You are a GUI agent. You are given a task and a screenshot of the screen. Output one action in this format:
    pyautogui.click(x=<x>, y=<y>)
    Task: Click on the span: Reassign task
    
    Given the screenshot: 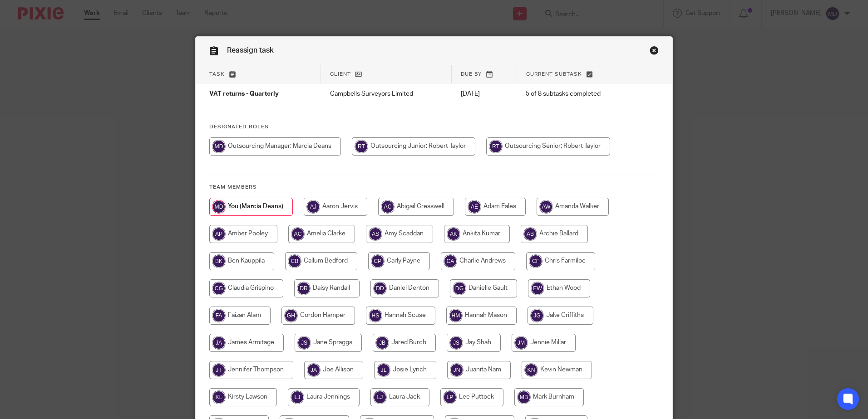 What is the action you would take?
    pyautogui.click(x=250, y=50)
    